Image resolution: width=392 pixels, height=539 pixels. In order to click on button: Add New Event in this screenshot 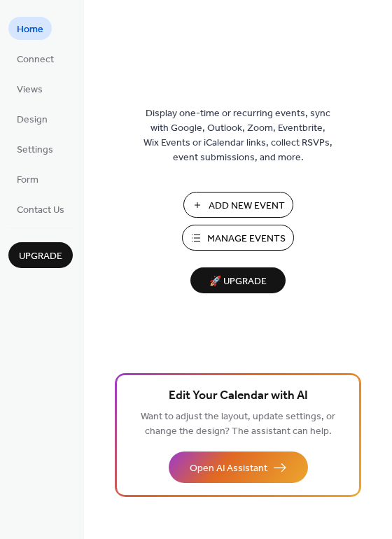, I will do `click(238, 204)`.